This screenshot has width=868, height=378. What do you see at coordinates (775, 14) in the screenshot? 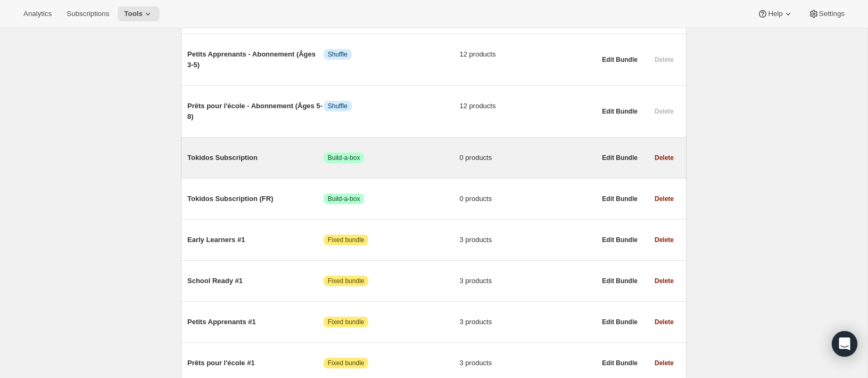
I see `button: Help` at bounding box center [775, 14].